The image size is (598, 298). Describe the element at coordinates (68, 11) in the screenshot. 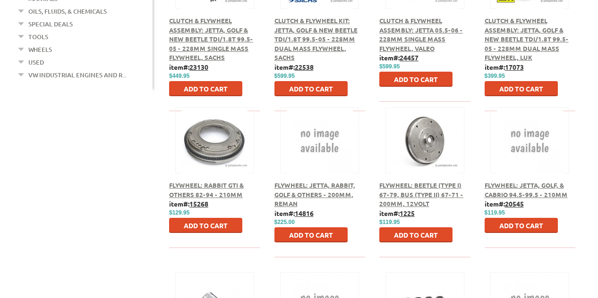

I see `a: Oils, Fluids, & Chemicals` at that location.